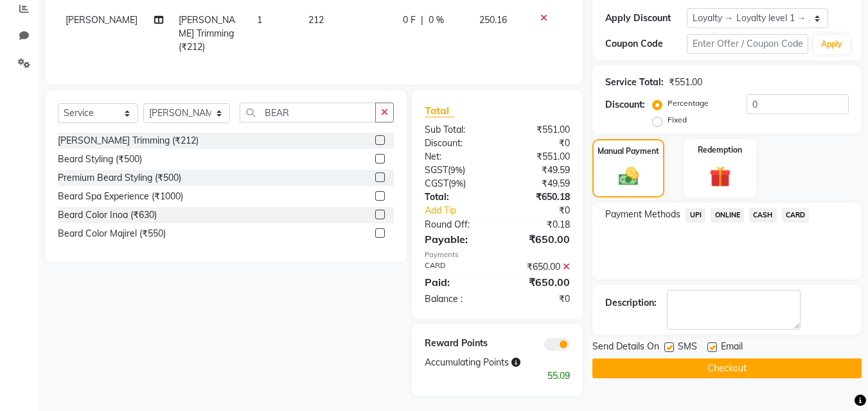  I want to click on label: Redemption, so click(719, 150).